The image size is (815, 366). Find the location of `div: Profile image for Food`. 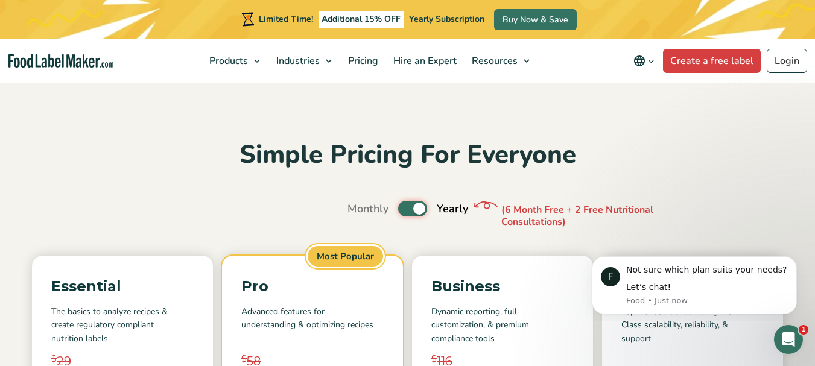

div: Profile image for Food is located at coordinates (37, 31).